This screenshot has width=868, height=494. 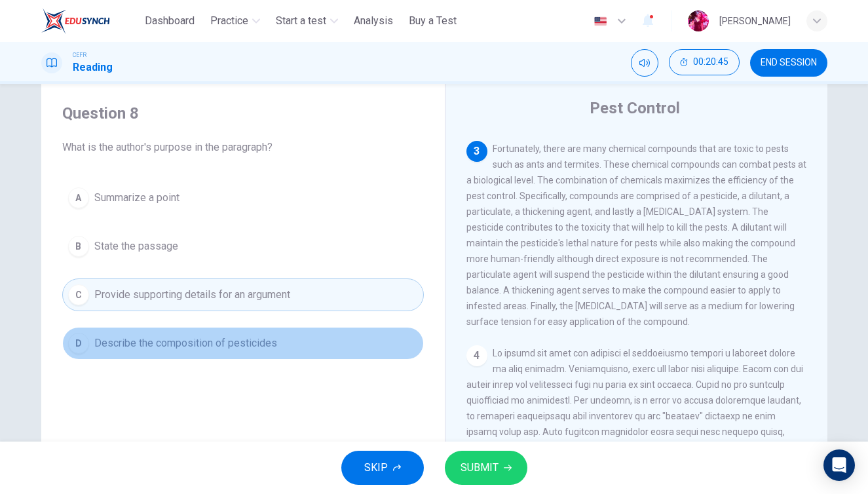 I want to click on span: END SESSION, so click(x=789, y=63).